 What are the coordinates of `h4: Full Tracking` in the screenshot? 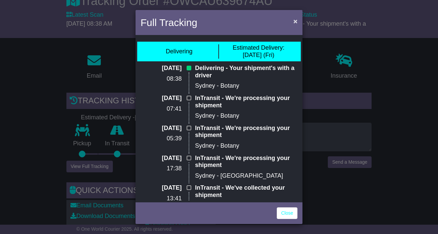 It's located at (169, 22).